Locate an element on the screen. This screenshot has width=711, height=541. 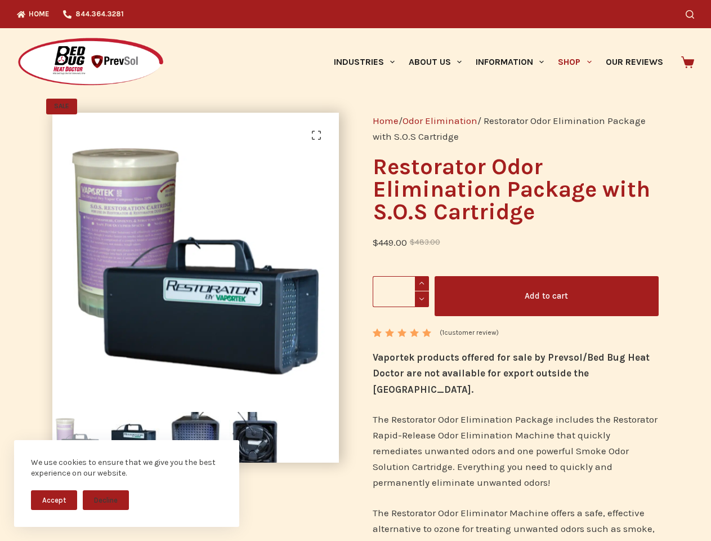
div: Rated 5.00 out of 5 is located at coordinates (403, 332).